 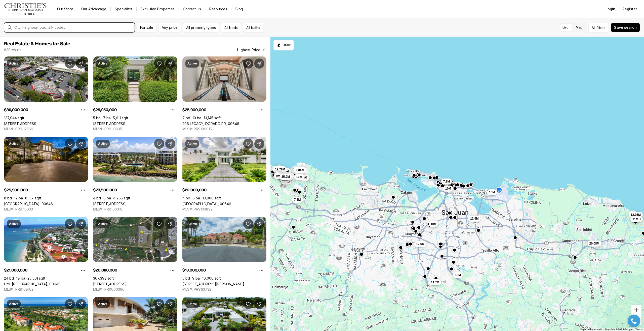 What do you see at coordinates (206, 204) in the screenshot?
I see `a: 1 DORADO BEACH ESTATES, DORADO PR, 00646` at bounding box center [206, 204].